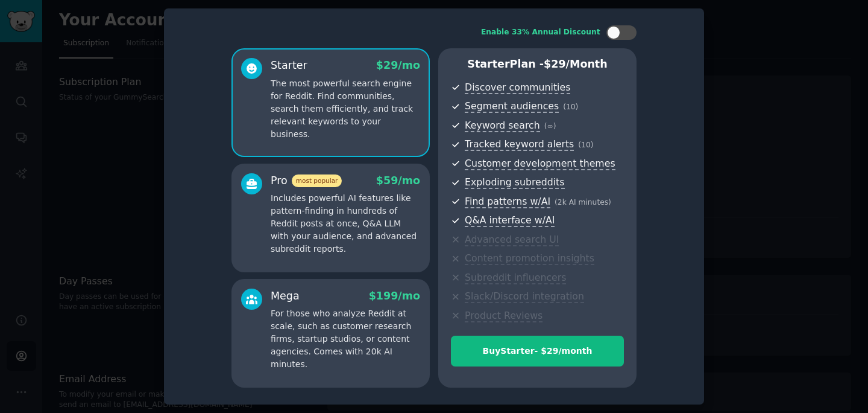  Describe the element at coordinates (317, 181) in the screenshot. I see `span: most popular` at that location.